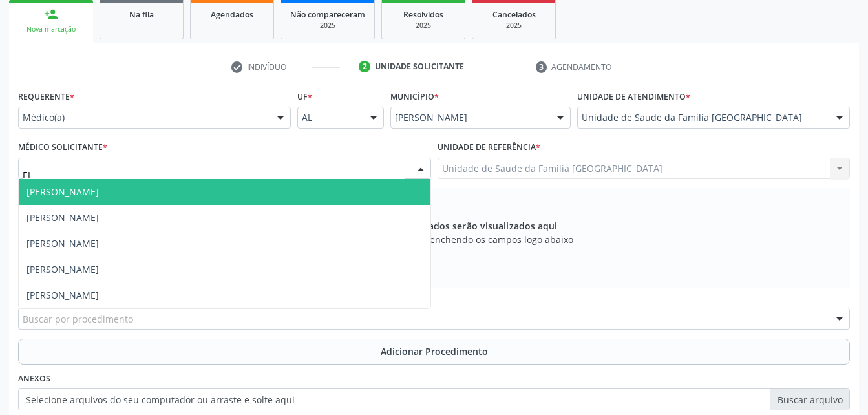  Describe the element at coordinates (330, 117) in the screenshot. I see `span: AL` at that location.